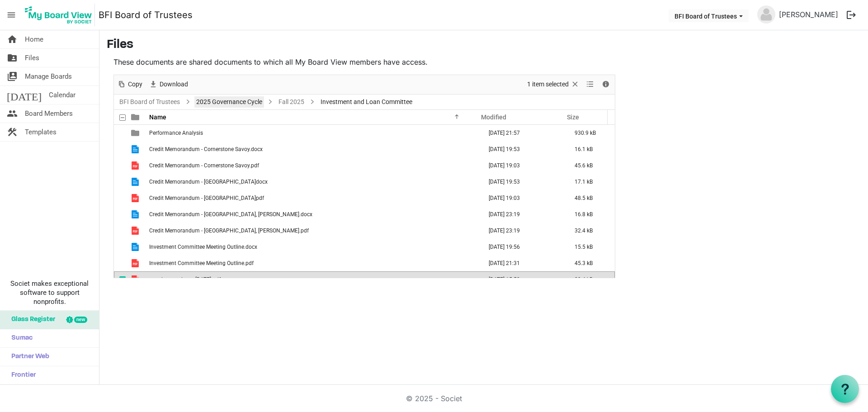 The image size is (868, 412). Describe the element at coordinates (313, 182) in the screenshot. I see `td: Credit Memorandum - Fairfield.docx is template cell column header Name` at that location.